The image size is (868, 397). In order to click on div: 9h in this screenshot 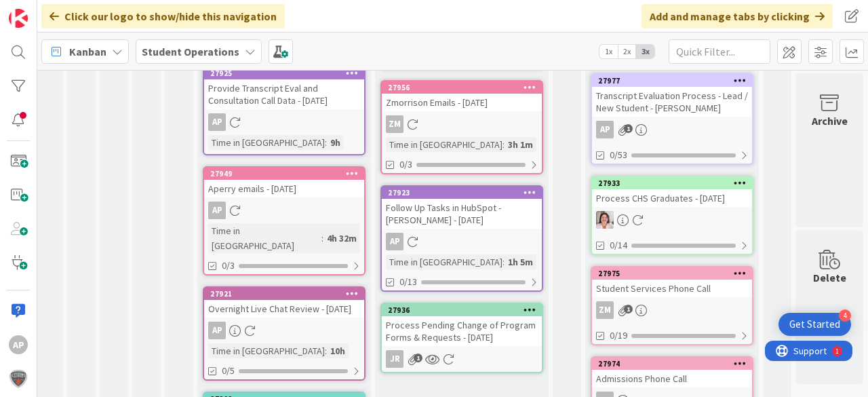, I will do `click(335, 142)`.